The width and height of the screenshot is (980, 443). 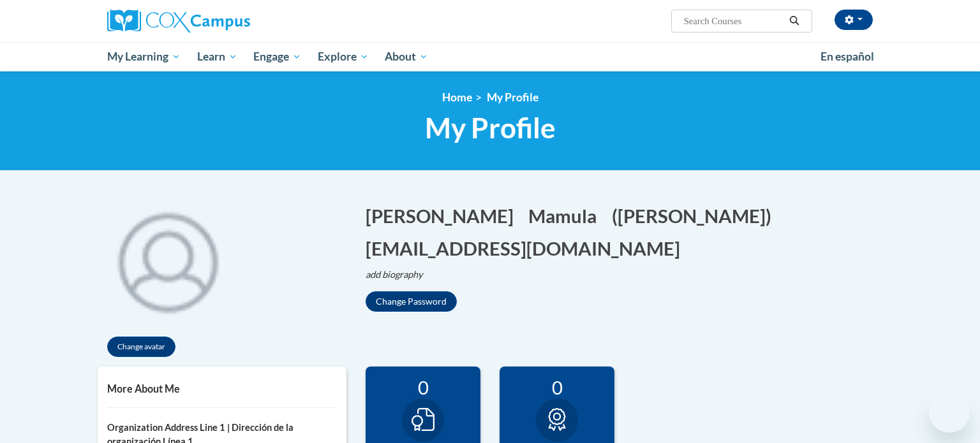 What do you see at coordinates (411, 301) in the screenshot?
I see `button: Change Password` at bounding box center [411, 301].